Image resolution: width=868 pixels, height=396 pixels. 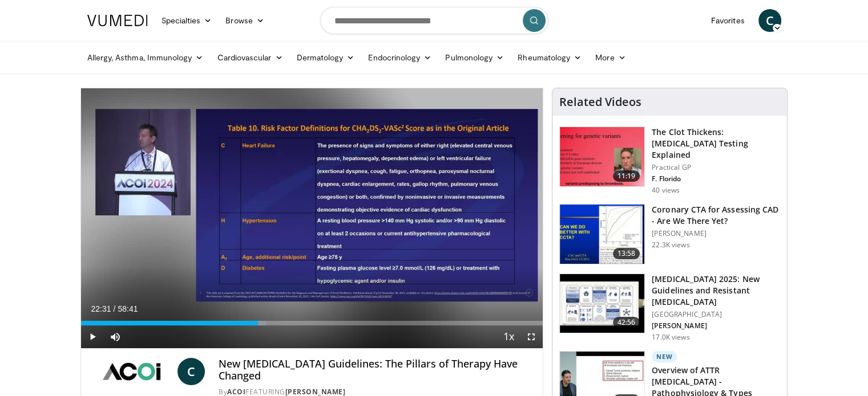 What do you see at coordinates (602, 304) in the screenshot?
I see `img: 280bcb39-0f4e-42eb-9c44-b41b9262a277.150x105_q85_crop-smart_upscale.jpg` at bounding box center [602, 304].